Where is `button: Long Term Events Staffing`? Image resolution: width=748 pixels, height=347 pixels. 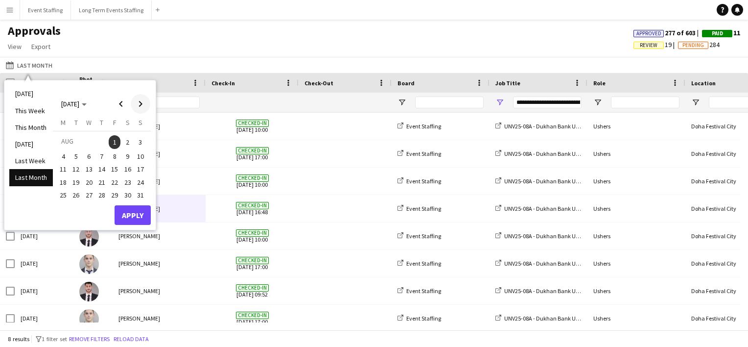
button: Long Term Events Staffing is located at coordinates (111, 10).